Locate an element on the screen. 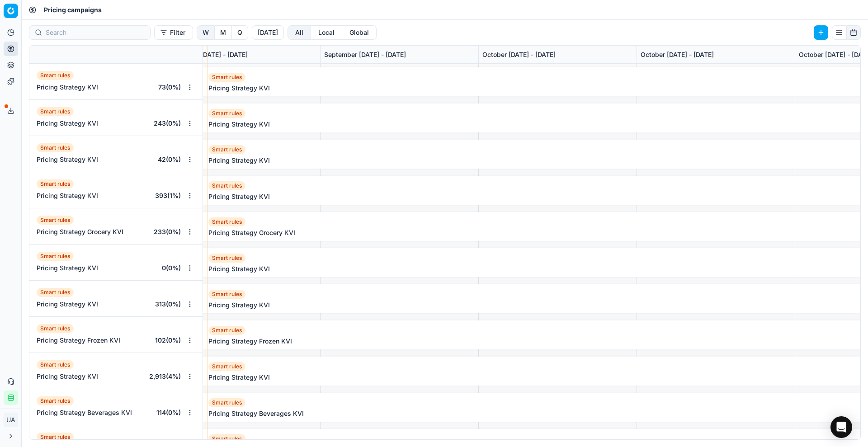  button: Filter is located at coordinates (174, 33).